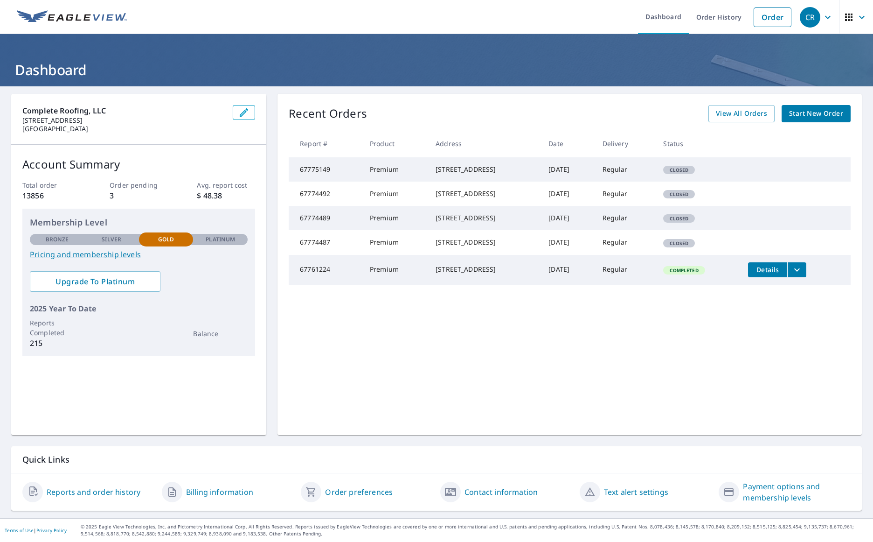  Describe the element at coordinates (501, 492) in the screenshot. I see `a: Contact information` at that location.